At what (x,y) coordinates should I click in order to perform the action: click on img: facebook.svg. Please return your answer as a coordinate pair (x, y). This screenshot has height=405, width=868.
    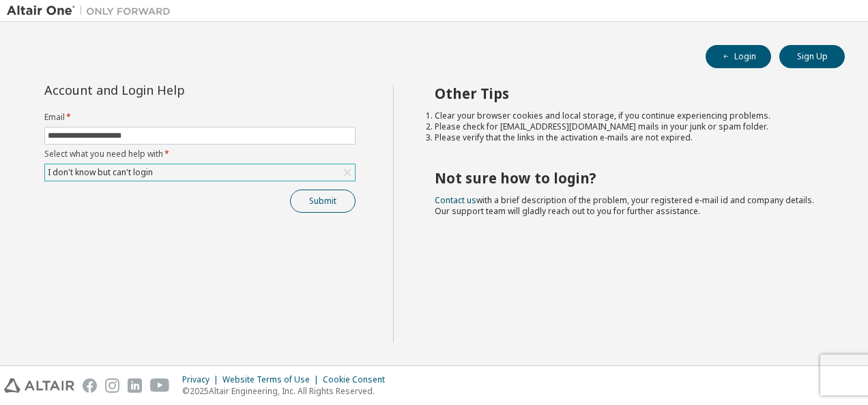
    Looking at the image, I should click on (89, 385).